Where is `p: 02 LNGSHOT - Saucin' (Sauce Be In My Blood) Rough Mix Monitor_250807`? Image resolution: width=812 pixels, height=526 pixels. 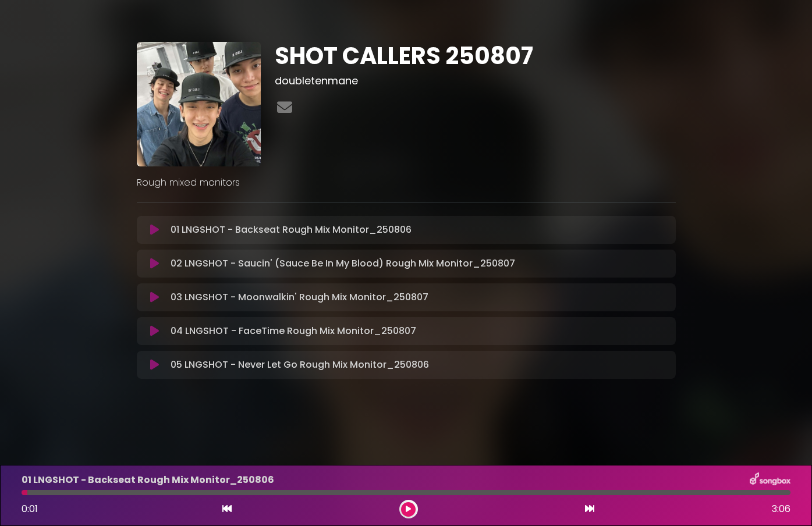
p: 02 LNGSHOT - Saucin' (Sauce Be In My Blood) Rough Mix Monitor_250807 is located at coordinates (343, 264).